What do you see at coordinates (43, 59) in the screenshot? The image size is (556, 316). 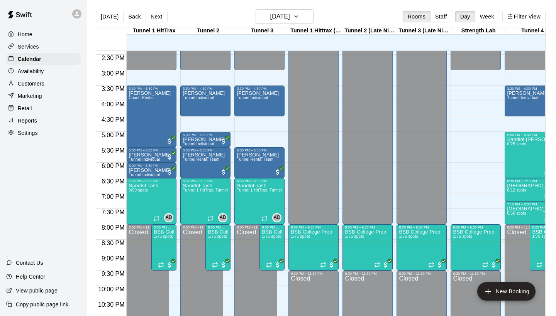 I see `div: Calendar` at bounding box center [43, 59].